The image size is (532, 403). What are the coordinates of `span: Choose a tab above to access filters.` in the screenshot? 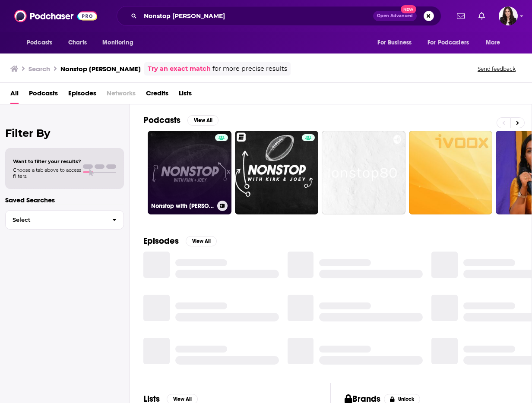 It's located at (47, 173).